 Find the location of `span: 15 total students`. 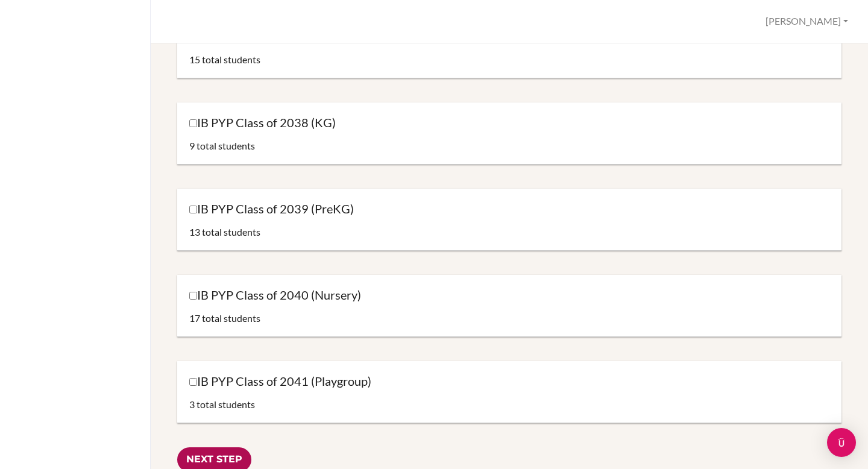

span: 15 total students is located at coordinates (225, 59).